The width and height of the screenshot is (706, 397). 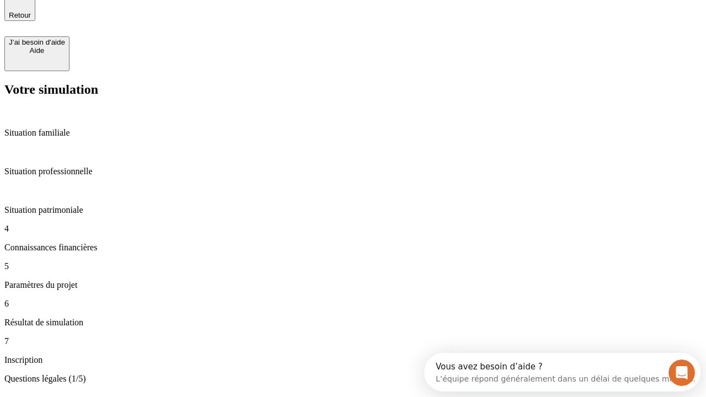 What do you see at coordinates (141, 14) in the screenshot?
I see `div: Vous avez besoin d’aide ?` at bounding box center [141, 14].